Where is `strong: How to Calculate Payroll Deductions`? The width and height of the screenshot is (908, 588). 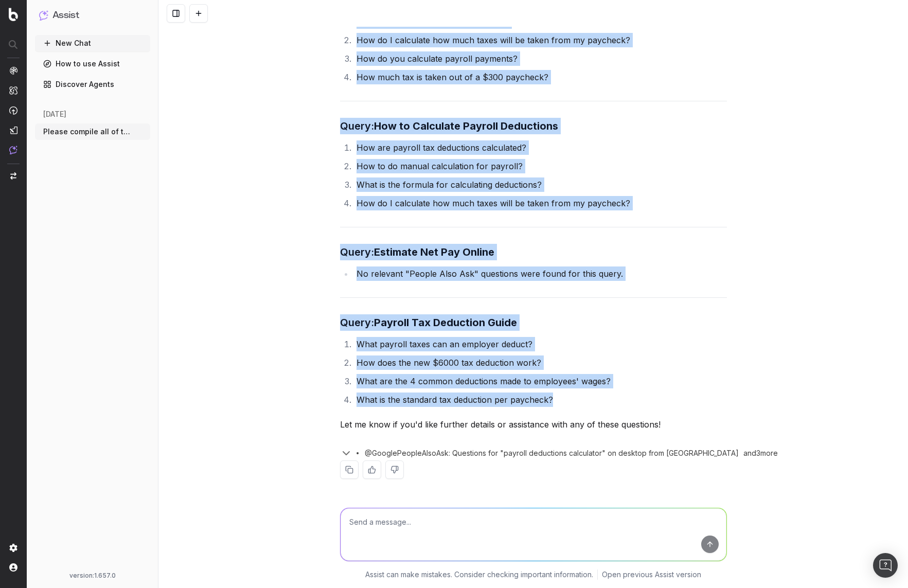
strong: How to Calculate Payroll Deductions is located at coordinates (466, 126).